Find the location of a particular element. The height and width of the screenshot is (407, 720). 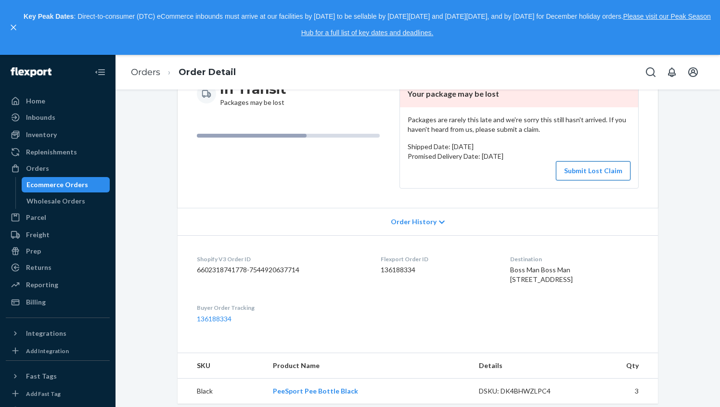

a: Ecommerce Orders is located at coordinates (66, 185).